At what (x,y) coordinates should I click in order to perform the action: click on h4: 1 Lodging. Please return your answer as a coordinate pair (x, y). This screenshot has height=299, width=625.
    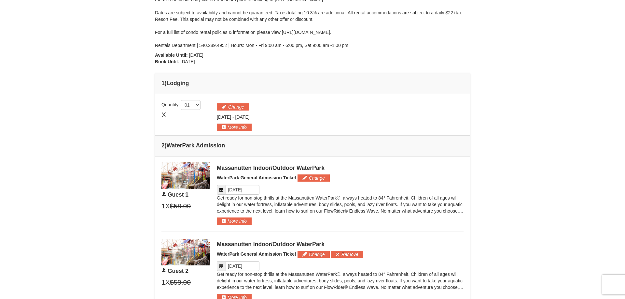
    Looking at the image, I should click on (313, 83).